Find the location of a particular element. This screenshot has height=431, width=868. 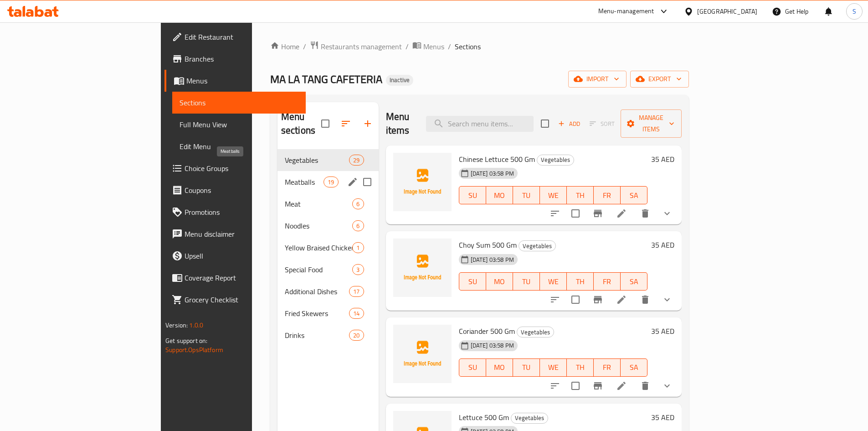

div: Meat6 is located at coordinates (328, 204).